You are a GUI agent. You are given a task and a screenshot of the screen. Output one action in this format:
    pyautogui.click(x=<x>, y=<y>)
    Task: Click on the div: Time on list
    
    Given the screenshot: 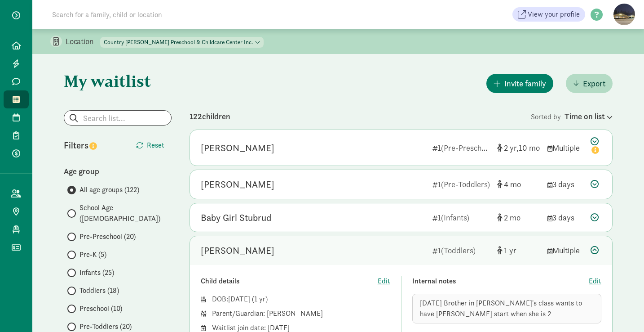 What is the action you would take?
    pyautogui.click(x=588, y=116)
    